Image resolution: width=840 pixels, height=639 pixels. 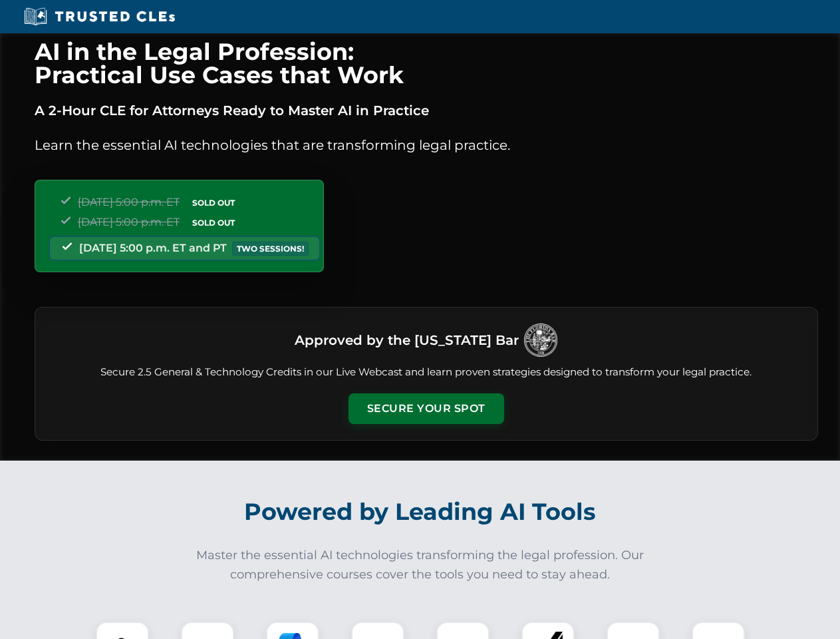 I want to click on p: Secure 2.5 General & Technology Credits in our Live Webcast and learn proven strategies designed ..., so click(x=426, y=372).